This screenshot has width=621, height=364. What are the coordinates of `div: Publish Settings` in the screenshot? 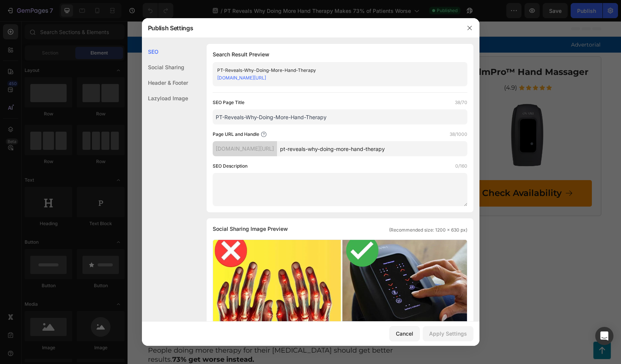 It's located at (301, 28).